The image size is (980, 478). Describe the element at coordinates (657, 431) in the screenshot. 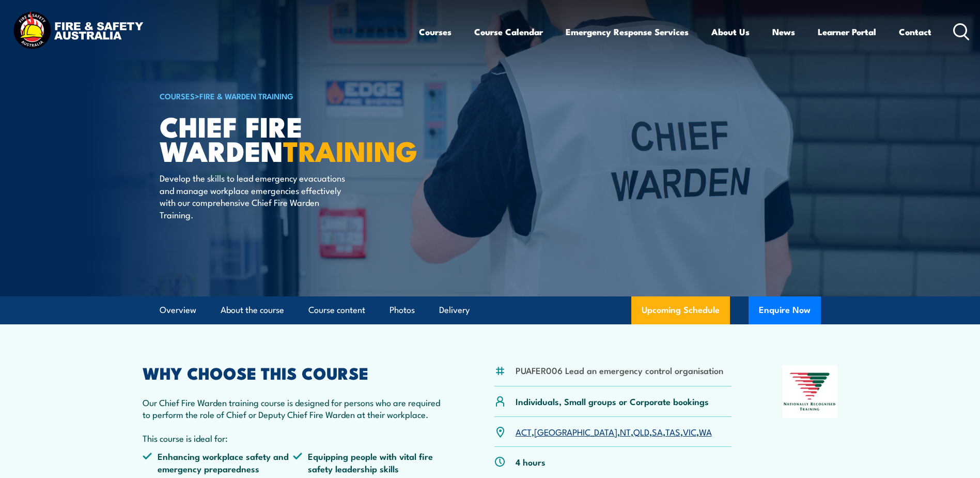

I see `a: SA` at that location.